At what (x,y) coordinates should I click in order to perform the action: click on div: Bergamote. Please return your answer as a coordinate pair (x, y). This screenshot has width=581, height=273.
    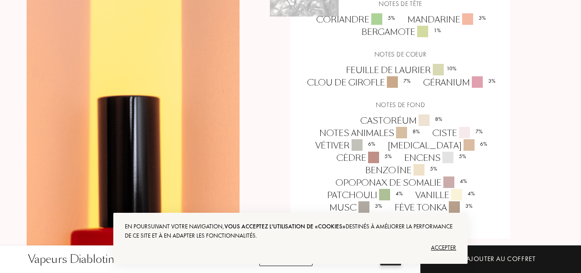
    Looking at the image, I should click on (401, 32).